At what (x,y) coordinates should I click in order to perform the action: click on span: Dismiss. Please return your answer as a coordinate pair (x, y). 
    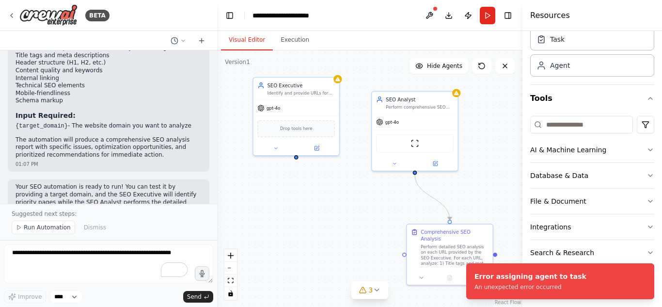
    Looking at the image, I should click on (95, 227).